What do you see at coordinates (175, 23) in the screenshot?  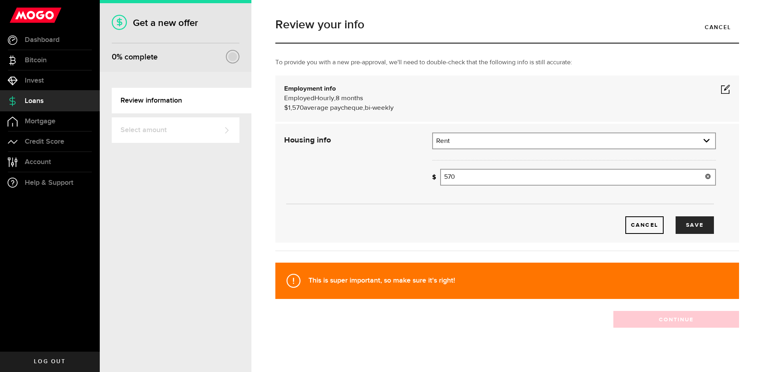 I see `h1: Get a new offer` at bounding box center [175, 23].